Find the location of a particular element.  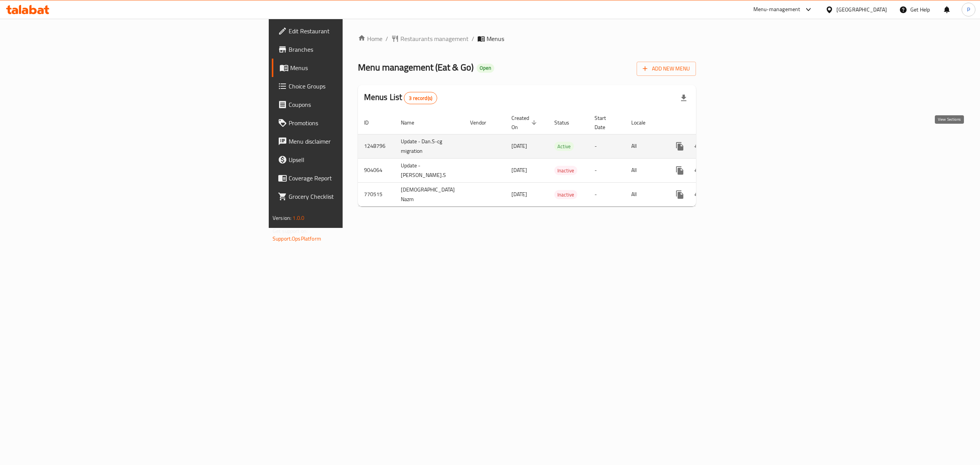

a: Upsell is located at coordinates (353, 160).